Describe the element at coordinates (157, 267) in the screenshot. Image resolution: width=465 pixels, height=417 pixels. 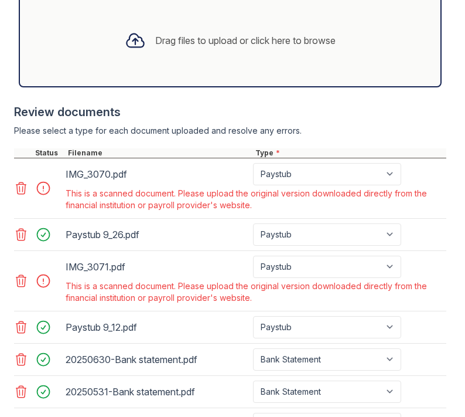
I see `div: IMG_3071.pdf` at that location.